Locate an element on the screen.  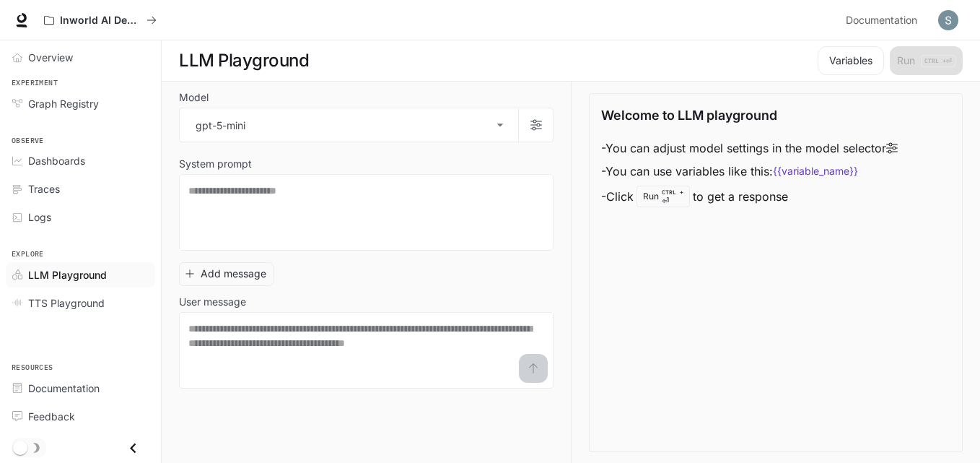
button: Variables is located at coordinates (851, 61).